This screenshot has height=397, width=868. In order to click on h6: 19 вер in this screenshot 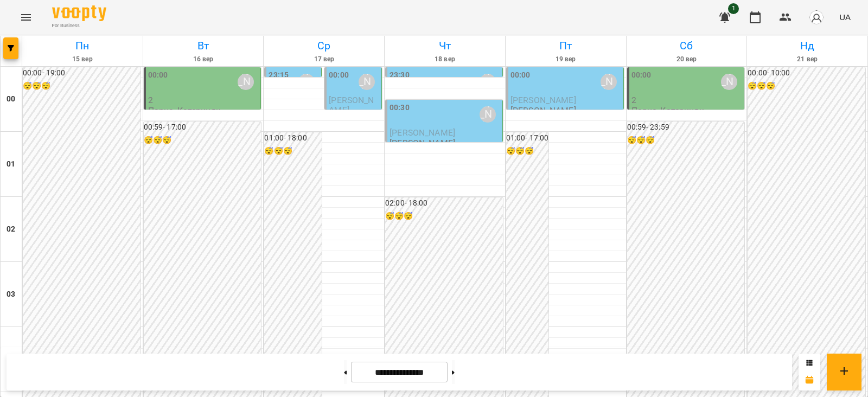, I will do `click(566, 59)`.